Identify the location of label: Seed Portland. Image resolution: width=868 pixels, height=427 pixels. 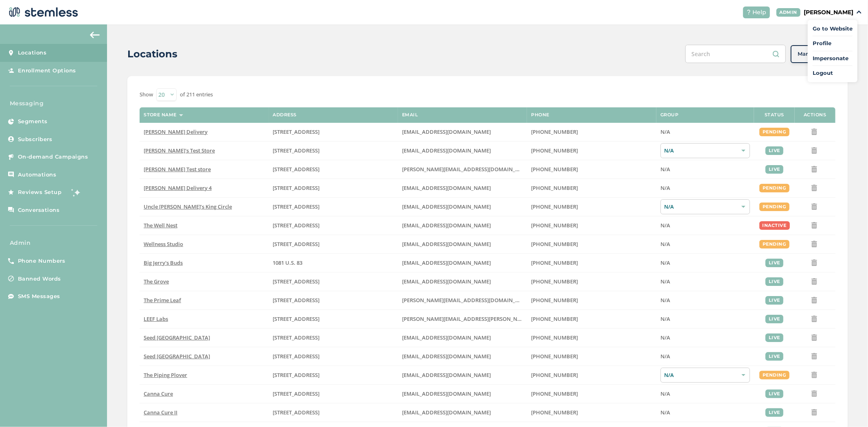
(204, 337).